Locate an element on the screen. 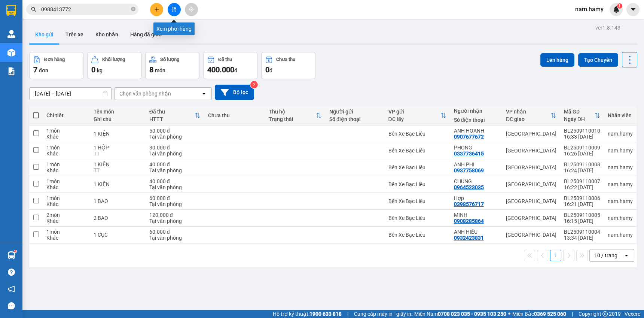 The image size is (644, 318). button: Kho gửi is located at coordinates (44, 34).